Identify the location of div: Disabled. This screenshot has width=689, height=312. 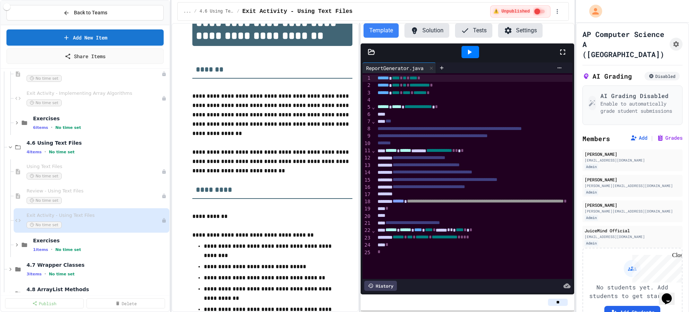
(662, 76).